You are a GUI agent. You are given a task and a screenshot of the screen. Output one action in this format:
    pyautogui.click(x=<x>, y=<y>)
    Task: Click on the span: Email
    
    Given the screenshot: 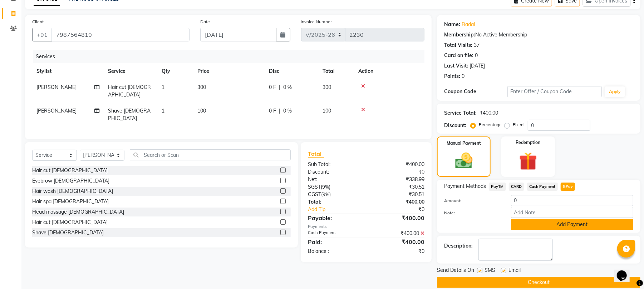 What is the action you would take?
    pyautogui.click(x=515, y=271)
    